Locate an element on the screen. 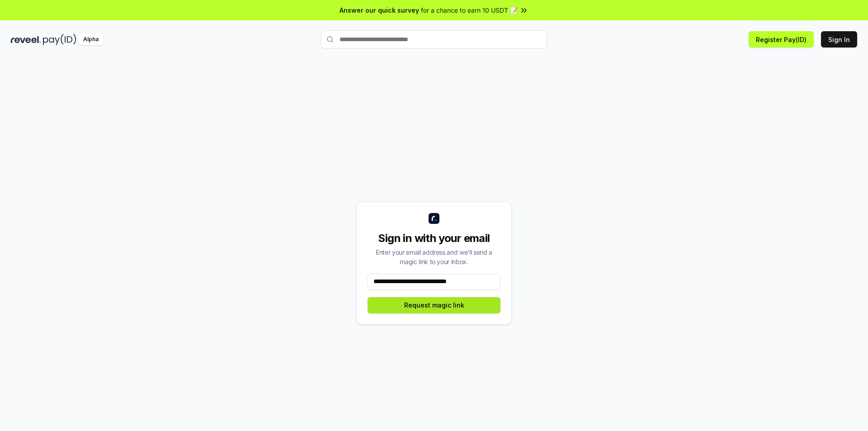 The height and width of the screenshot is (431, 868). span: Answer our quick survey is located at coordinates (379, 10).